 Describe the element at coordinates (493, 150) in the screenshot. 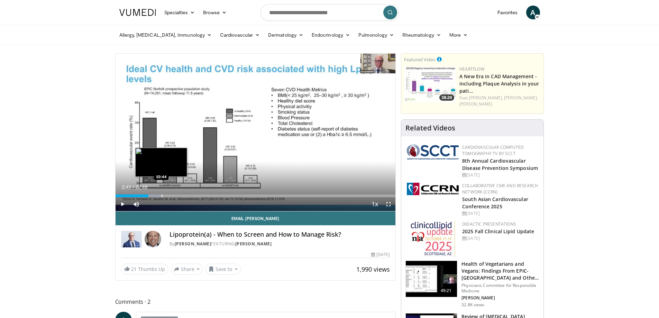

I see `a: Cardiovascular Computed Tomography TV by SCCT` at that location.